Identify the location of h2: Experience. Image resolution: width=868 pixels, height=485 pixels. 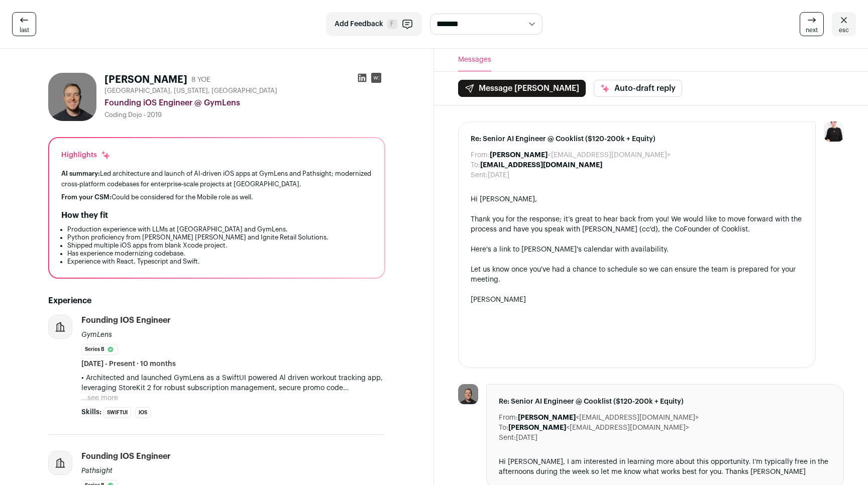
(217, 301).